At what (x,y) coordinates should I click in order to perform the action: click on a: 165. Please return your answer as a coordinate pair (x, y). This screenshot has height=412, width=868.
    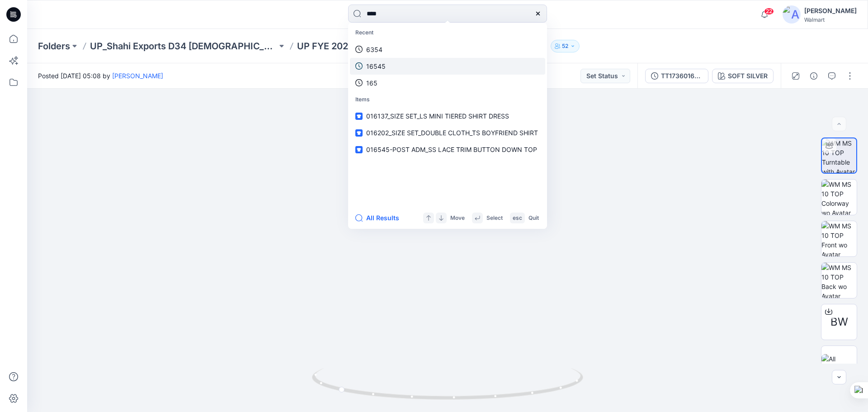
    Looking at the image, I should click on (447, 83).